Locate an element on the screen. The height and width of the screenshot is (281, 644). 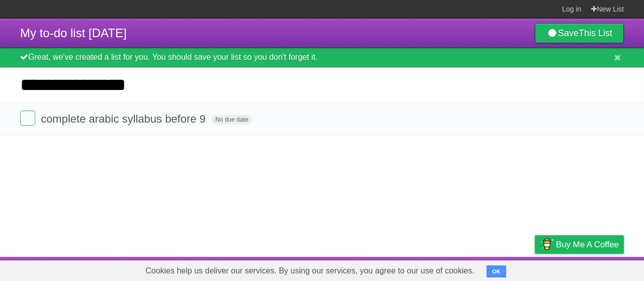
a: SaveThis List is located at coordinates (579, 33).